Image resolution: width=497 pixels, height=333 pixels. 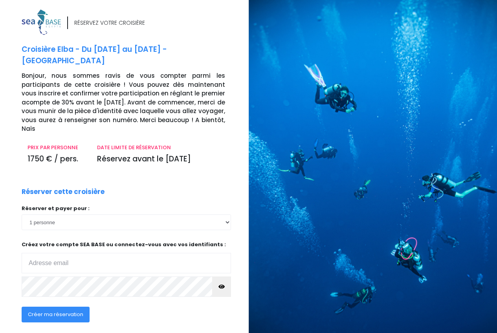 What do you see at coordinates (63, 192) in the screenshot?
I see `p: Réserver cette croisière` at bounding box center [63, 192].